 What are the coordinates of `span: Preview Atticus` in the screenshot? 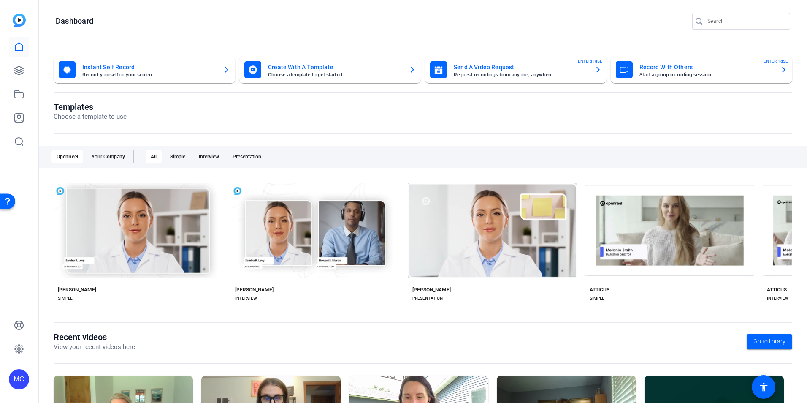 It's located at (676, 239).